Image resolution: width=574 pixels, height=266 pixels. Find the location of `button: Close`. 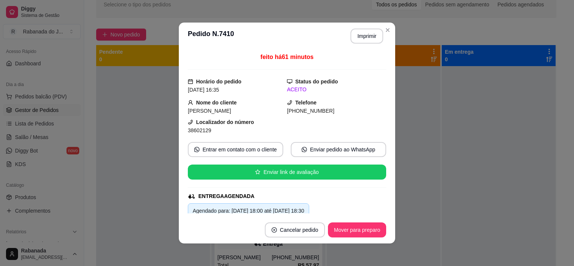

button: Close is located at coordinates (387, 30).